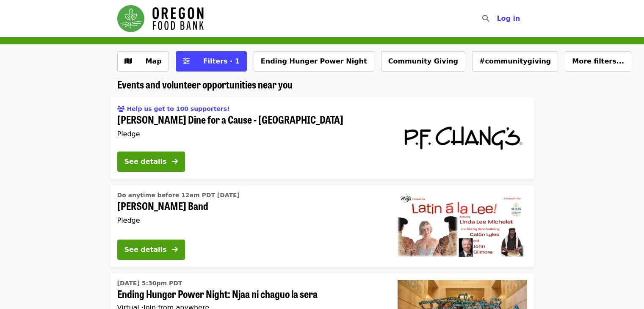  I want to click on img: PF Chang's Dine for a Cause - Hillsboro organized by Oregon Food Bank, so click(462, 138).